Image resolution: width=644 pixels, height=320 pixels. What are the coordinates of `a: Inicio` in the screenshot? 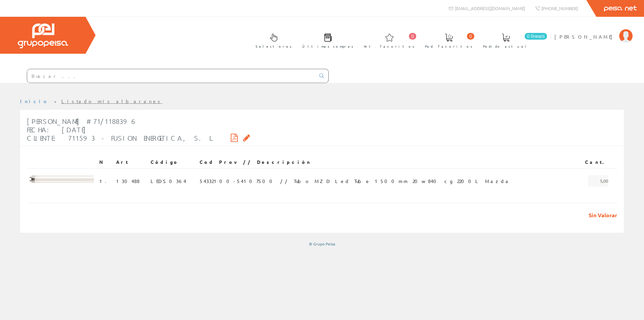 It's located at (34, 101).